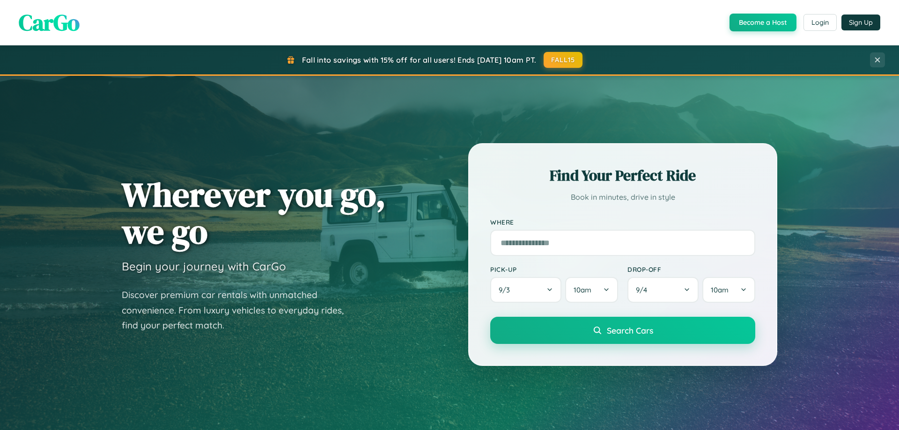  Describe the element at coordinates (239, 311) in the screenshot. I see `p: Discover premium car rentals with unmatched convenience. From luxury vehicles to everyday rides, ...` at that location.